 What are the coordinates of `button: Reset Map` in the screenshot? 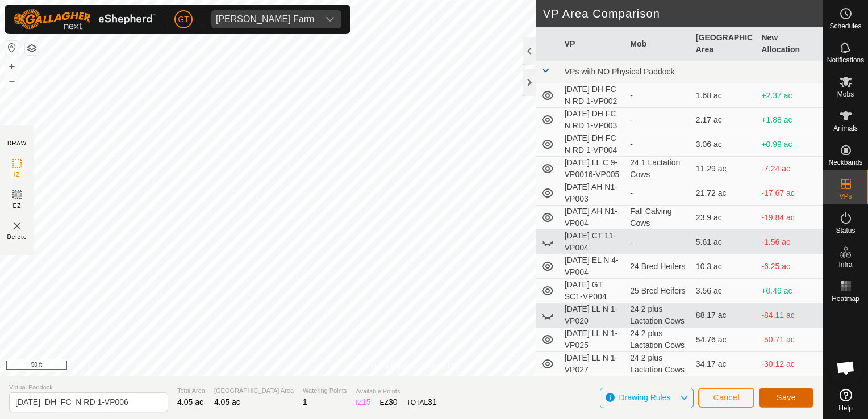 It's located at (12, 47).